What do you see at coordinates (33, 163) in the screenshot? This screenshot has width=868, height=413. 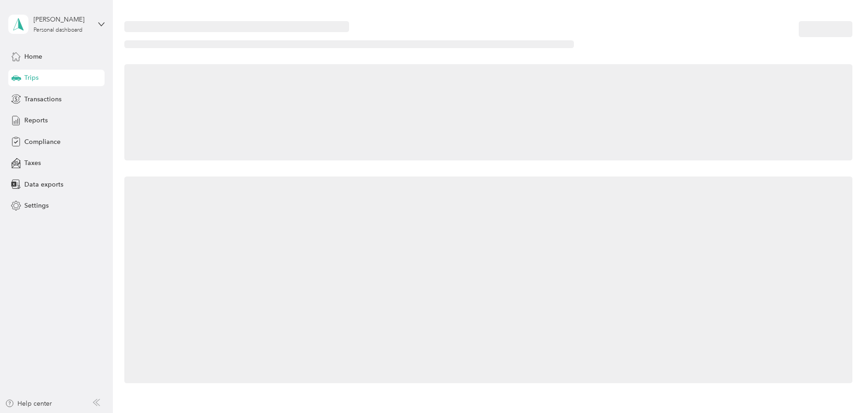 I see `span: Taxes` at bounding box center [33, 163].